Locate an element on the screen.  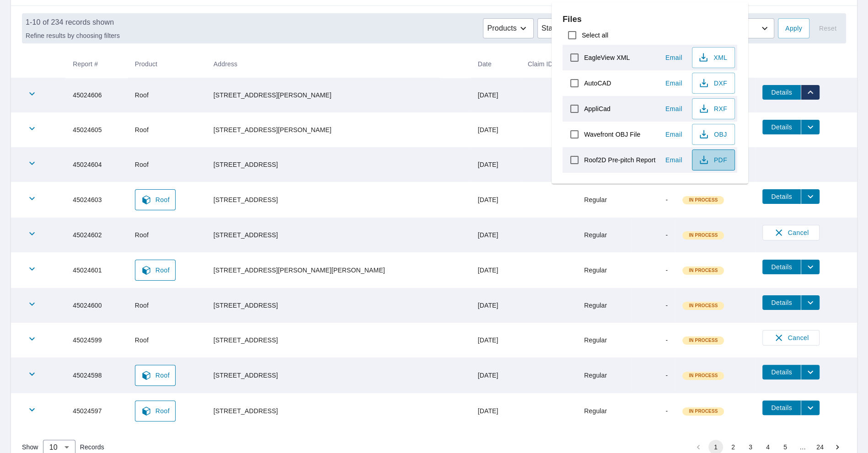
td: 45024603 is located at coordinates (96, 200).